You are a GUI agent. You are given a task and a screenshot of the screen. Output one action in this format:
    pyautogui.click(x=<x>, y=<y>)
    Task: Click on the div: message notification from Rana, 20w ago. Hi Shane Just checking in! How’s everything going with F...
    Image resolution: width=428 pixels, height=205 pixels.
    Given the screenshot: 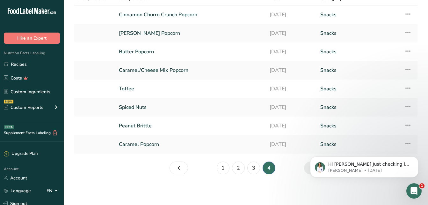 What is the action you would take?
    pyautogui.click(x=64, y=24)
    